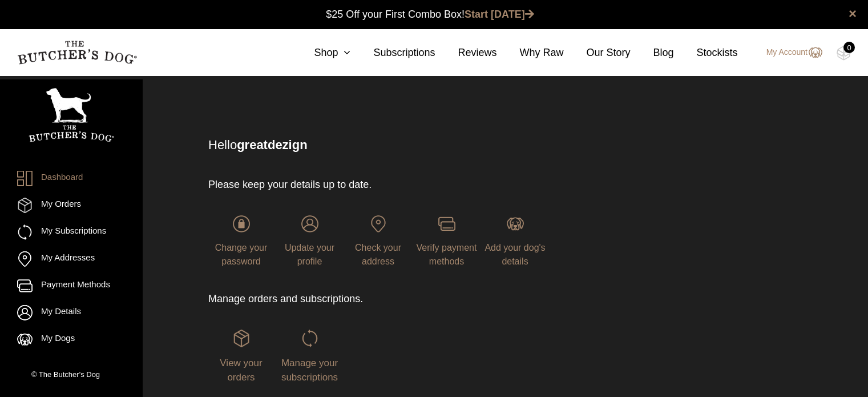 The height and width of the screenshot is (397, 868). Describe the element at coordinates (309, 241) in the screenshot. I see `a: Update your profile` at that location.